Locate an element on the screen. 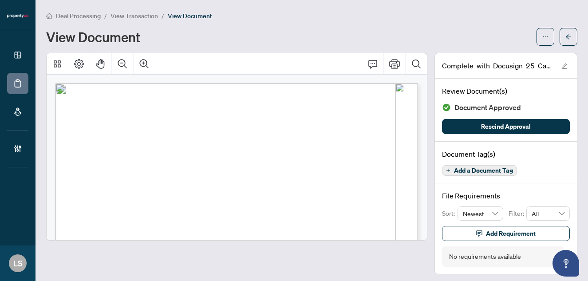 This screenshot has height=281, width=588. span: home is located at coordinates (49, 16).